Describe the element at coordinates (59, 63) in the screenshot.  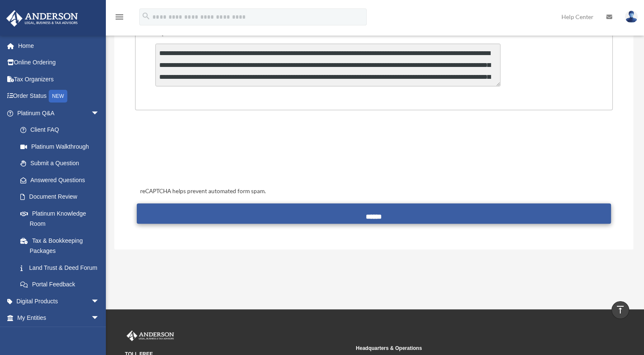
I see `a: Online Ordering` at that location.